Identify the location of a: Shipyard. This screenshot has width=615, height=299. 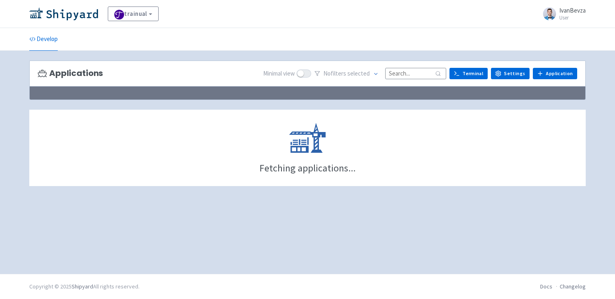
(82, 287).